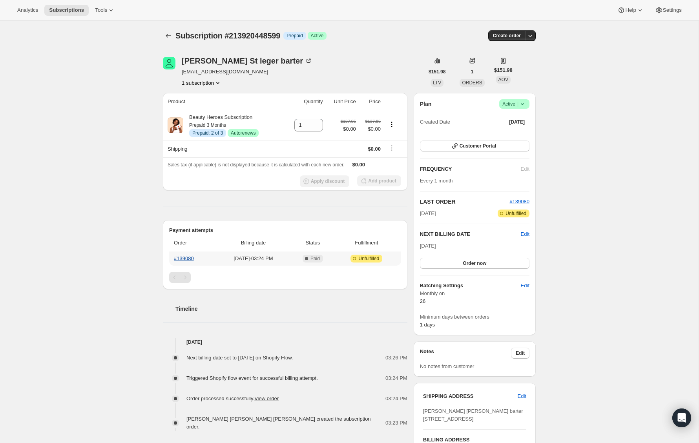 Image resolution: width=699 pixels, height=443 pixels. What do you see at coordinates (253, 243) in the screenshot?
I see `span: Billing date` at bounding box center [253, 243].